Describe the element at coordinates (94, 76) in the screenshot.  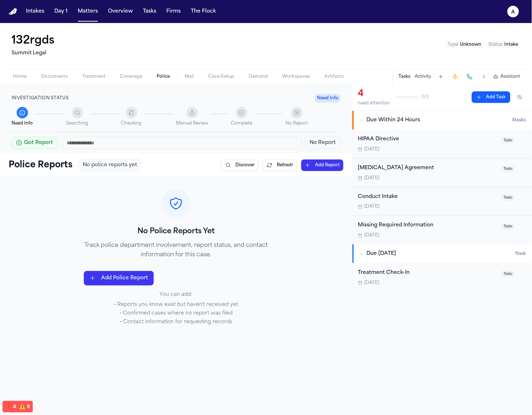
I see `span: Treatment` at that location.